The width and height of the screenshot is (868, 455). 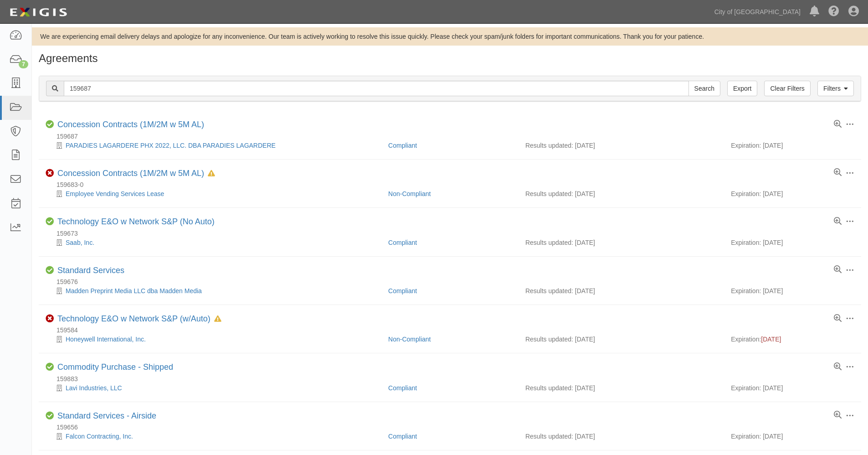 I want to click on div: Standard Services - Airside, so click(x=106, y=416).